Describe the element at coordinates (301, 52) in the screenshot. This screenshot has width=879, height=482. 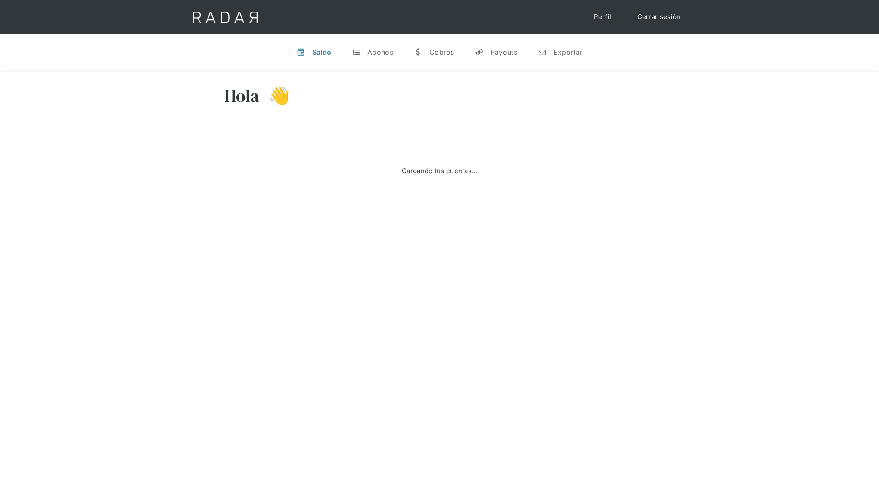
I see `div: v` at that location.